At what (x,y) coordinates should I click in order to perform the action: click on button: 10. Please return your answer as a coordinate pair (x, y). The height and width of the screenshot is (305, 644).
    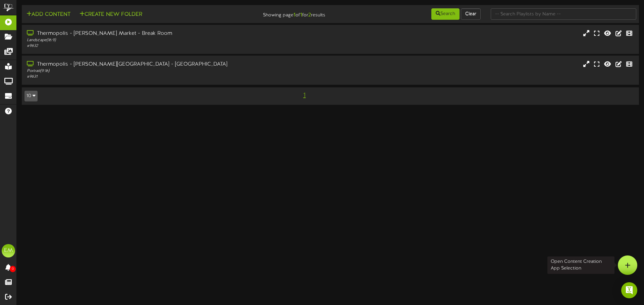
    Looking at the image, I should click on (31, 96).